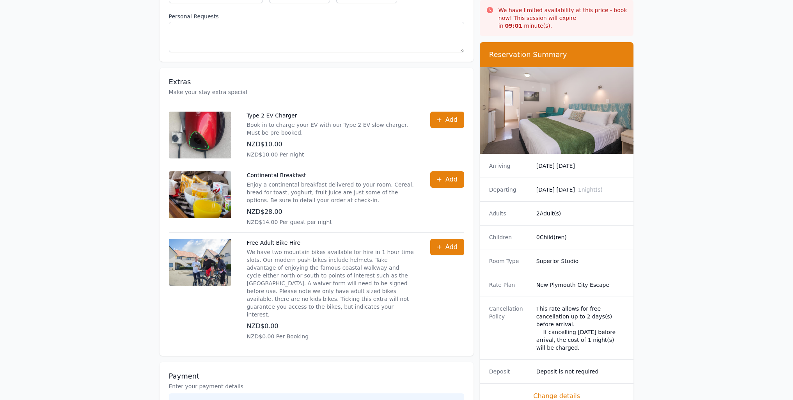  What do you see at coordinates (580, 213) in the screenshot?
I see `dd: 2 Adult(s)` at bounding box center [580, 213].